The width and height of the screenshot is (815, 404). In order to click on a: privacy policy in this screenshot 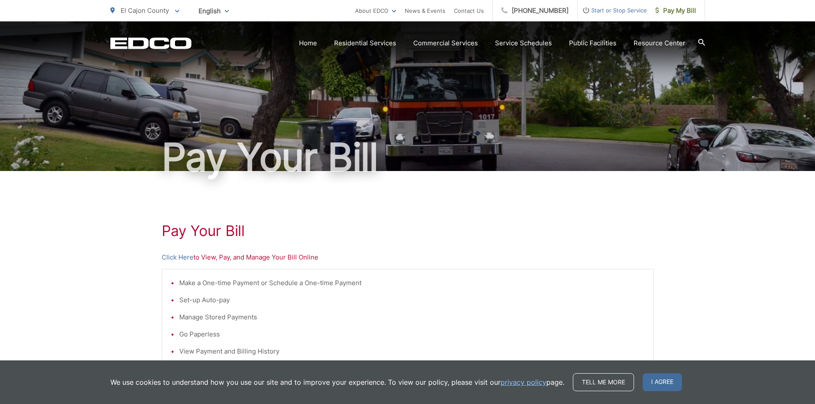, I will do `click(523, 382)`.